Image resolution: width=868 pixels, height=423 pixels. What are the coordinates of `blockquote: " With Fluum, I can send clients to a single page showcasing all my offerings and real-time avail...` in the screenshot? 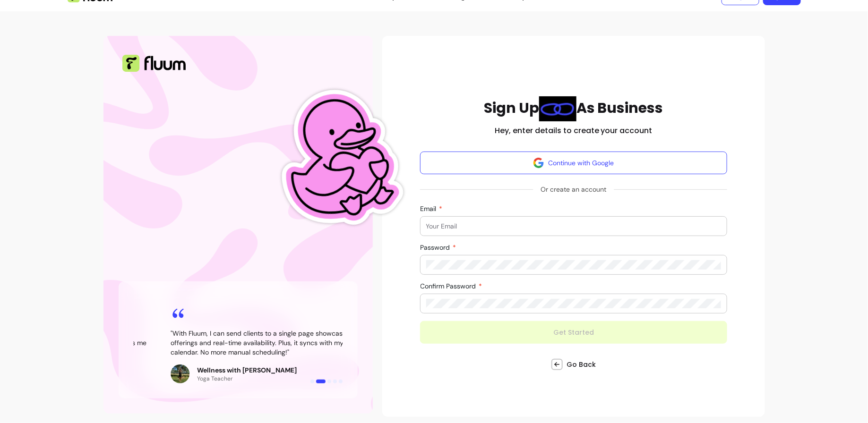 It's located at (271, 343).